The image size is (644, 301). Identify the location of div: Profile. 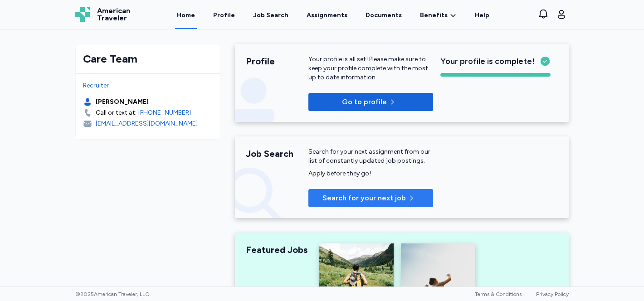
(277, 61).